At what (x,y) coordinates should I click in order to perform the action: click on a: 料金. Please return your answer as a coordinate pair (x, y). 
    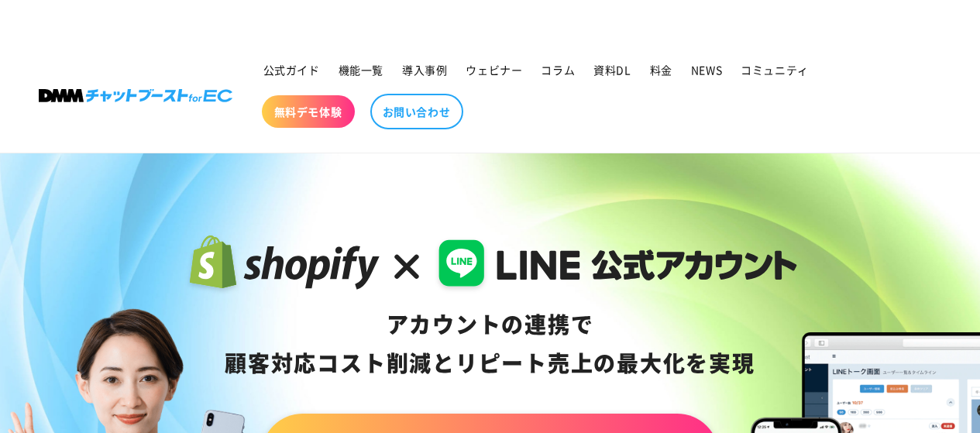
    Looking at the image, I should click on (660, 70).